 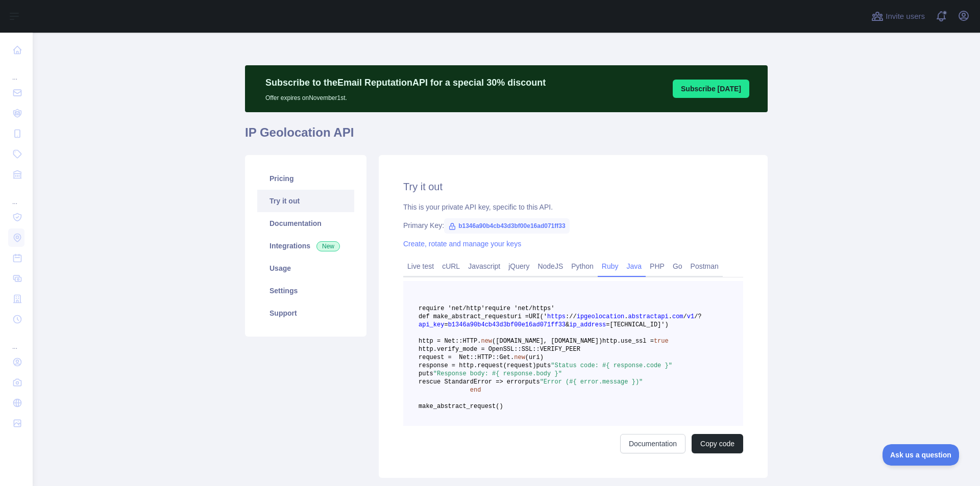 What do you see at coordinates (421, 267) in the screenshot?
I see `a: Live test` at bounding box center [421, 267].